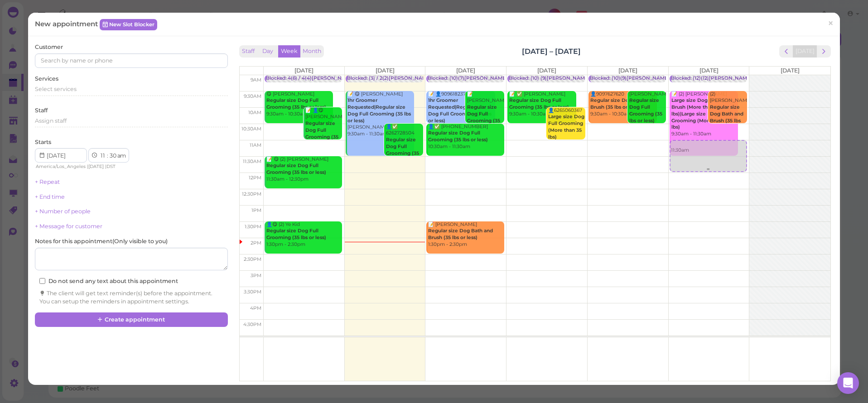  What do you see at coordinates (60, 166) in the screenshot?
I see `span: America/Los_Angeles` at bounding box center [60, 166].